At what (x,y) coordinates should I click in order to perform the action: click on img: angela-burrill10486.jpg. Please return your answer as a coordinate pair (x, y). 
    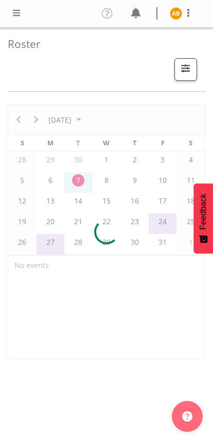
    Looking at the image, I should click on (176, 13).